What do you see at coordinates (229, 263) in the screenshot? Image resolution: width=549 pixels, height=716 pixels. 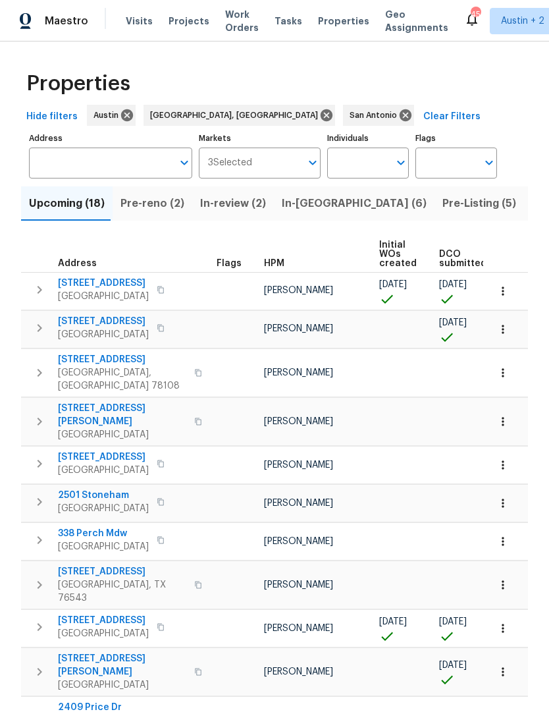 I see `span: Flags` at bounding box center [229, 263].